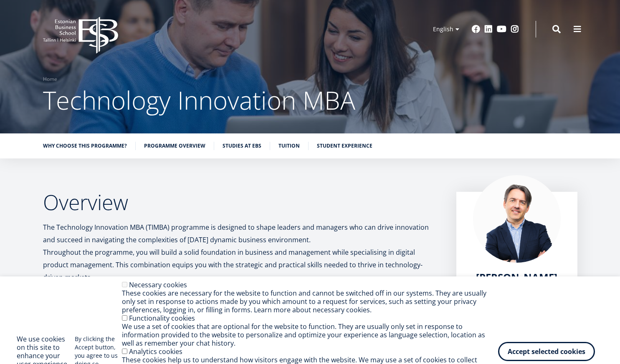 Image resolution: width=620 pixels, height=364 pixels. Describe the element at coordinates (241, 146) in the screenshot. I see `a: Studies at EBS` at that location.